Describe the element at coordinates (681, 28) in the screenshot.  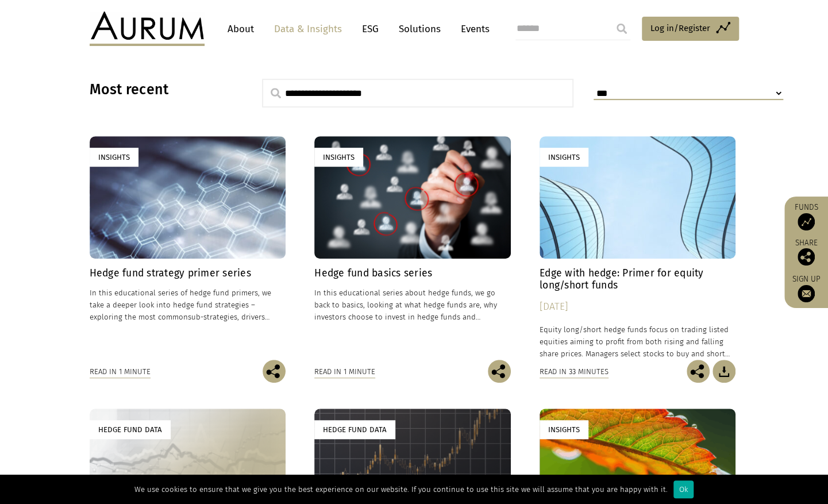
I see `span: Log in/Register` at that location.